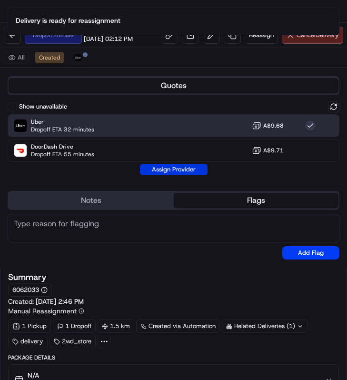 This screenshot has height=380, width=347. Describe the element at coordinates (91, 165) in the screenshot. I see `a: Powered byPylon` at that location.